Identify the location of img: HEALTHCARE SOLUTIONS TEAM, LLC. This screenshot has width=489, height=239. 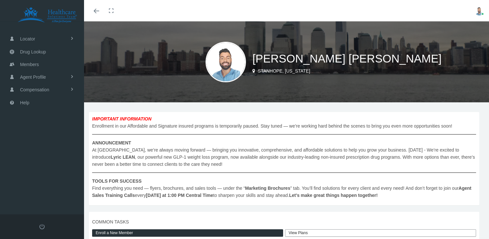
(47, 15).